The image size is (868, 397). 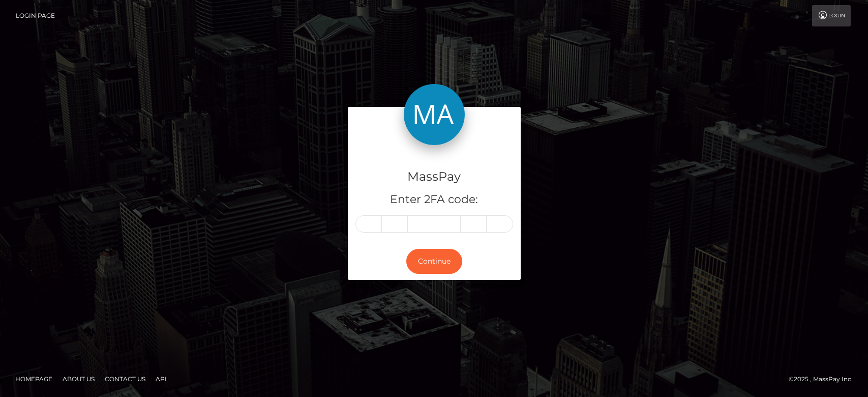 What do you see at coordinates (434, 199) in the screenshot?
I see `h5: Enter 2FA code:` at bounding box center [434, 199].